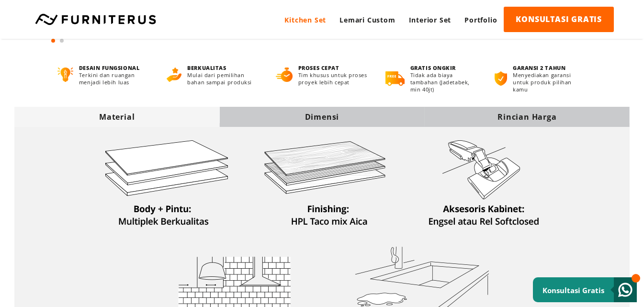  I want to click on div: Dimensi, so click(322, 117).